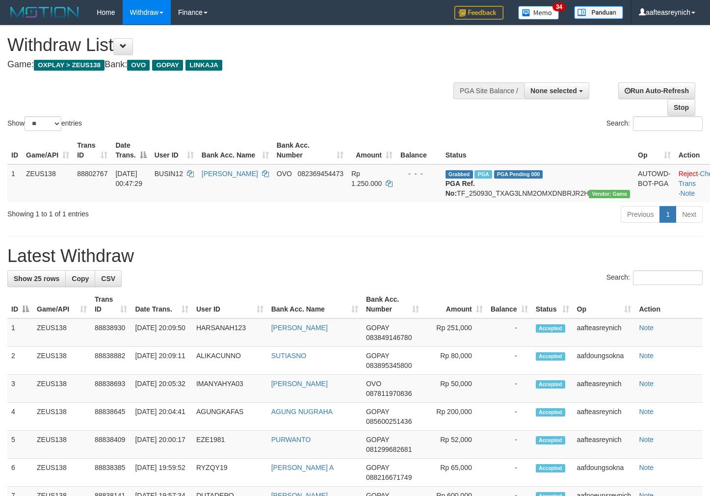 Image resolution: width=710 pixels, height=496 pixels. What do you see at coordinates (236, 65) in the screenshot?
I see `h4: Game: Bank:` at bounding box center [236, 65].